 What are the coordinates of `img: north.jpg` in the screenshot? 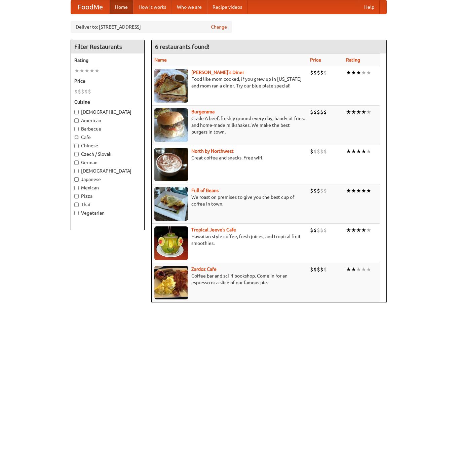 It's located at (171, 165).